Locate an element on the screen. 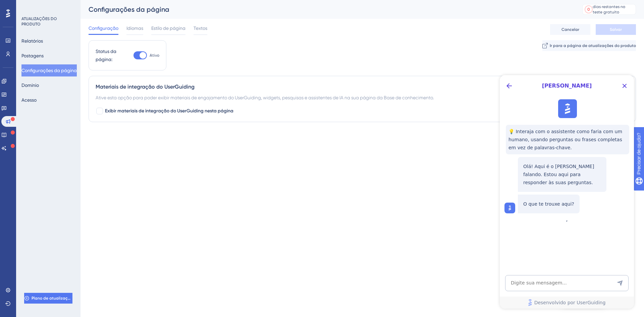 Image resolution: width=644 pixels, height=317 pixels. font: Salvar is located at coordinates (616, 30).